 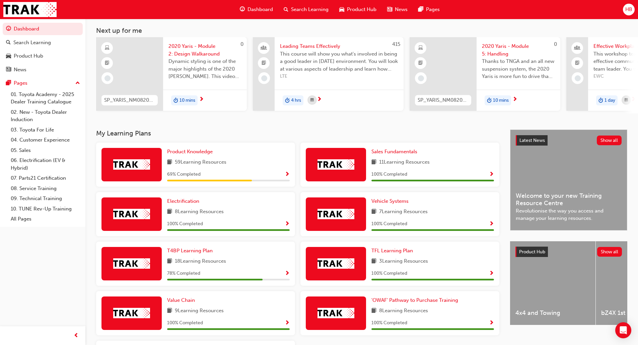 I want to click on span: 0, so click(x=556, y=44).